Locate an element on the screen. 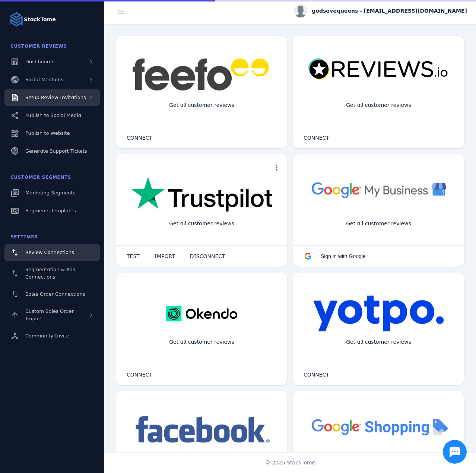 This screenshot has width=476, height=473. a: Generate Support Tickets is located at coordinates (52, 151).